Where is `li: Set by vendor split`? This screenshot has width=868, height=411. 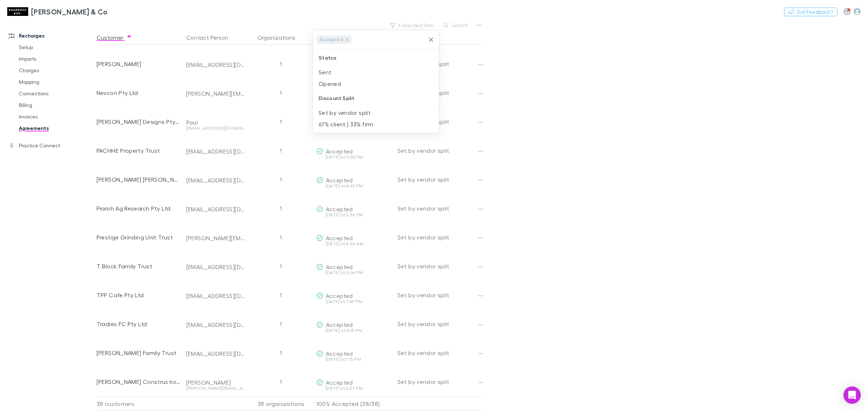 li: Set by vendor split is located at coordinates (376, 113).